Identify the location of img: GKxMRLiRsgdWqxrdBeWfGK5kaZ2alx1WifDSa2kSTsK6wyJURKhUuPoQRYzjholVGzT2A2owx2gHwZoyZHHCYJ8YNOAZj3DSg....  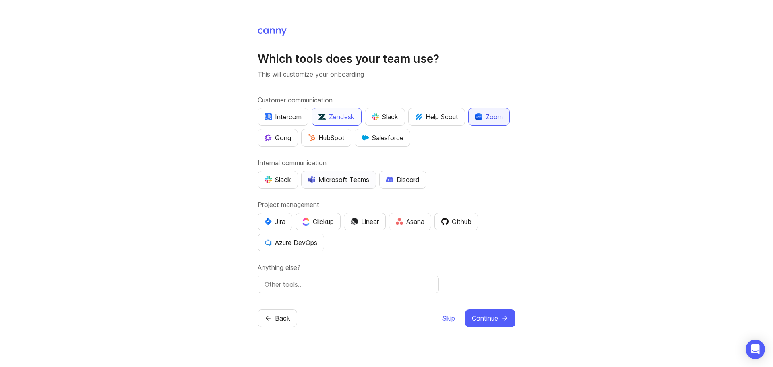
(365, 138).